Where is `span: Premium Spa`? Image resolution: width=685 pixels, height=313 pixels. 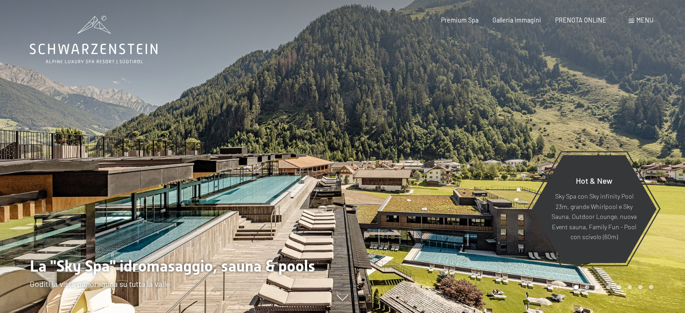
span: Premium Spa is located at coordinates (459, 20).